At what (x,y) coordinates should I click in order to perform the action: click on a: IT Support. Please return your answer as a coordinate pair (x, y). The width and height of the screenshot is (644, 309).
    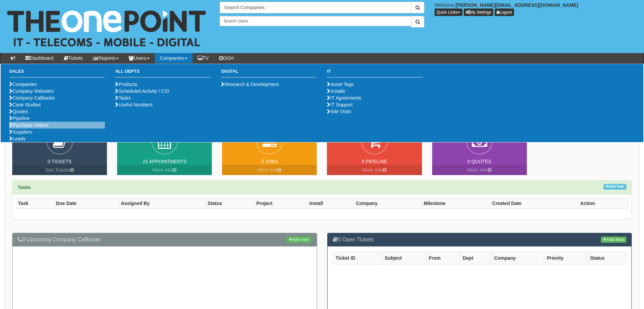
    Looking at the image, I should click on (339, 105).